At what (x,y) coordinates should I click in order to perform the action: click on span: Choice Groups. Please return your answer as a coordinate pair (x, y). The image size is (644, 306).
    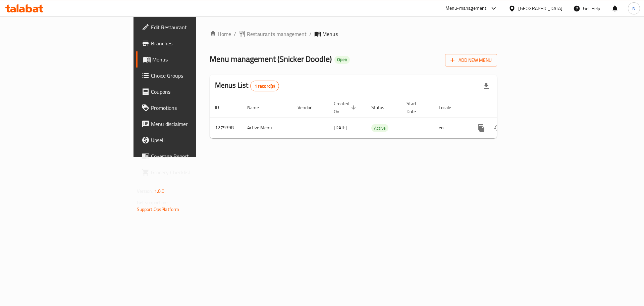
    Looking at the image, I should click on (193, 76).